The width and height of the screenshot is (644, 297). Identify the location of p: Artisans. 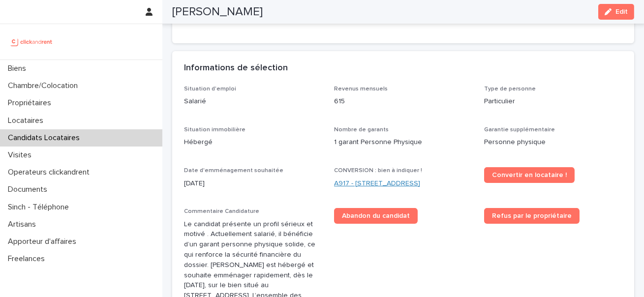
(23, 225).